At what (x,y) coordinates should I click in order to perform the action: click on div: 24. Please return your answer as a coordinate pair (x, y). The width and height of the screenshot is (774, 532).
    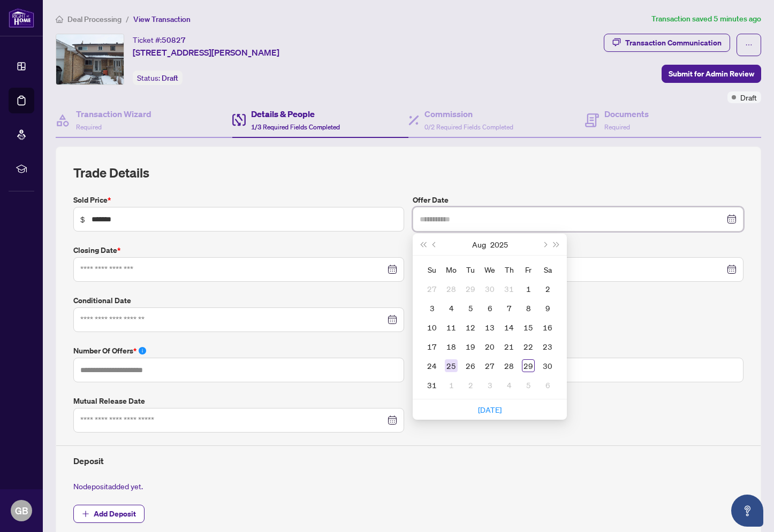
    Looking at the image, I should click on (432, 366).